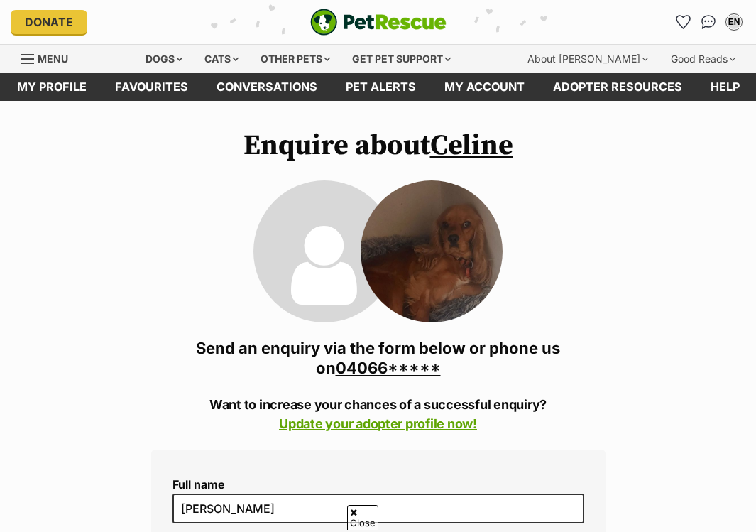 The height and width of the screenshot is (532, 756). Describe the element at coordinates (733, 22) in the screenshot. I see `div: EN` at that location.